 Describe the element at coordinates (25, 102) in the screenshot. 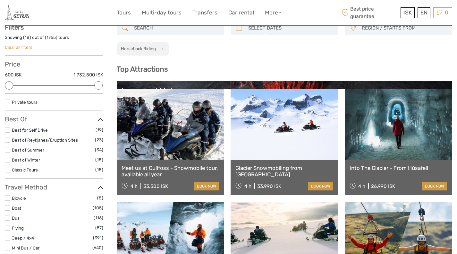

I see `a: Private tours` at that location.